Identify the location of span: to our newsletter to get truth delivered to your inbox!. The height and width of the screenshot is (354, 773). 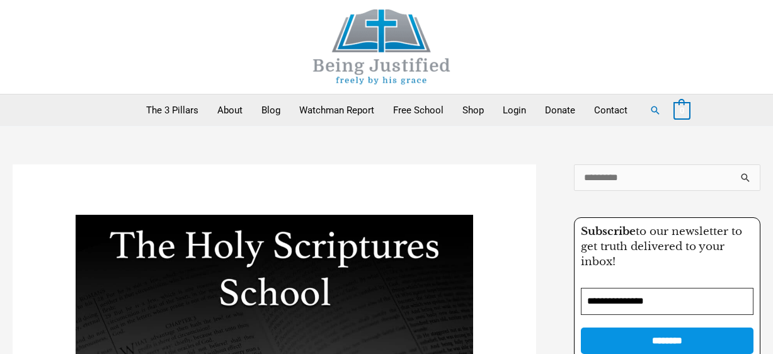
(661, 246).